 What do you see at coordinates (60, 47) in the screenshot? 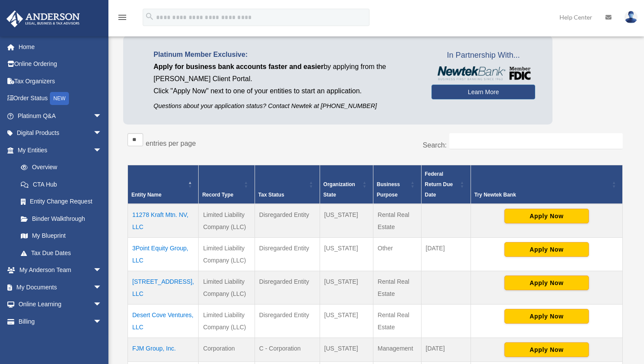
I see `a: Home` at bounding box center [60, 47].